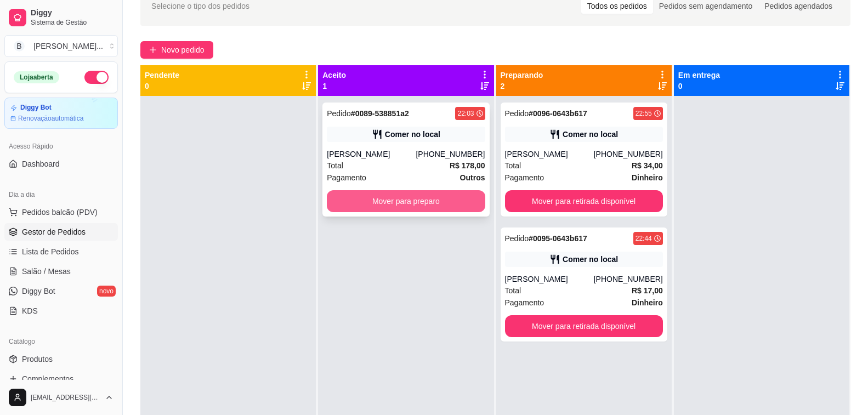  I want to click on span: Diggy, so click(72, 13).